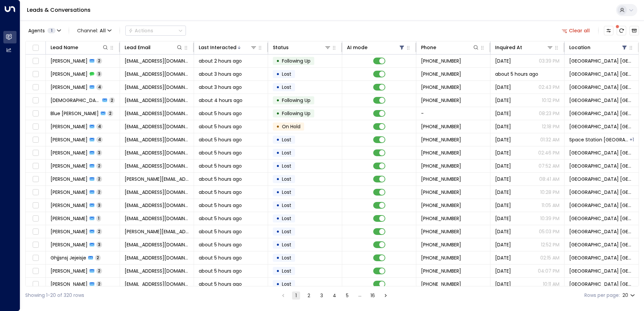 This screenshot has height=311, width=644. Describe the element at coordinates (156, 166) in the screenshot. I see `span: wealth_rudder9s@icloud.com` at that location.